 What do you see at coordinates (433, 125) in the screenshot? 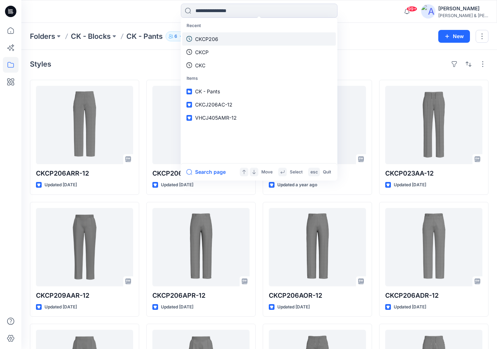
I see `a: CKCP023AA-12` at bounding box center [433, 125].